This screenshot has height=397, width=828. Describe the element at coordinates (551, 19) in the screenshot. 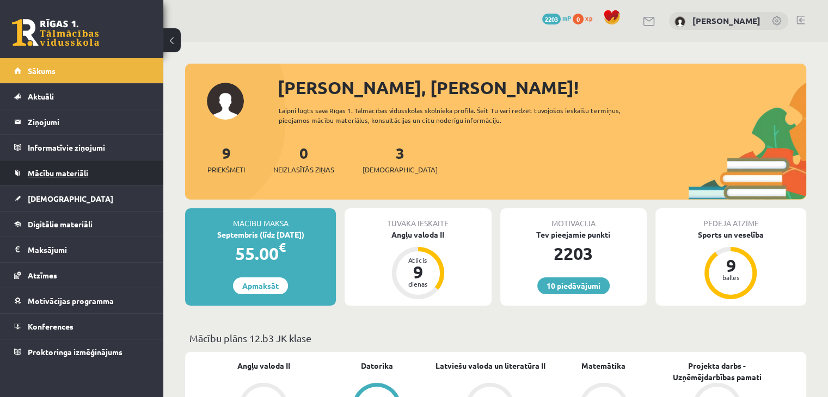

I see `span: 2203` at that location.